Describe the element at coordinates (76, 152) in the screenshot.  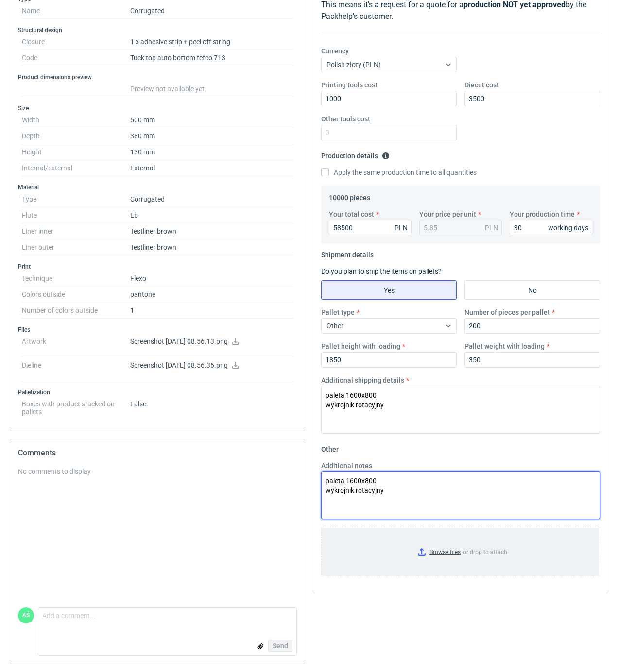
I see `dt: Height` at that location.